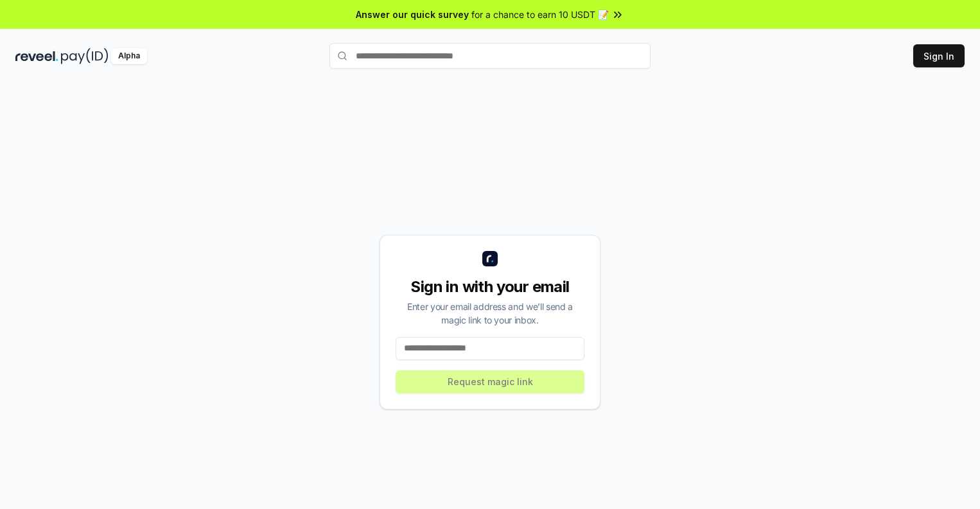 The width and height of the screenshot is (980, 509). What do you see at coordinates (85, 56) in the screenshot?
I see `img: pay_id` at bounding box center [85, 56].